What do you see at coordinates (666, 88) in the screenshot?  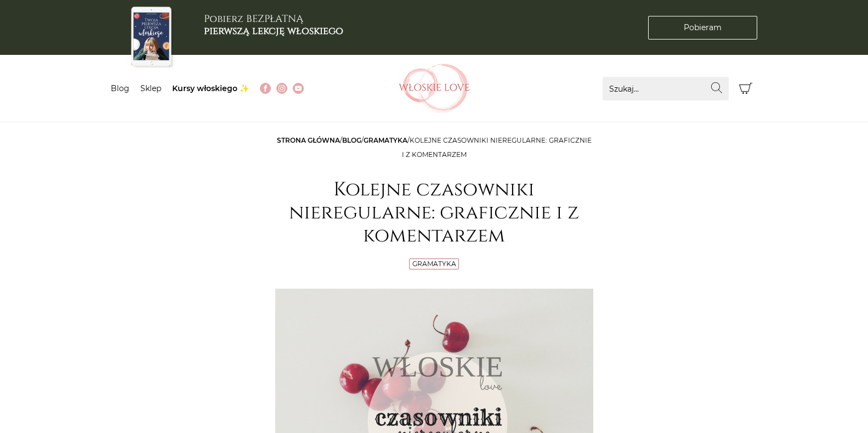 I see `input: Szukaj...` at bounding box center [666, 88].